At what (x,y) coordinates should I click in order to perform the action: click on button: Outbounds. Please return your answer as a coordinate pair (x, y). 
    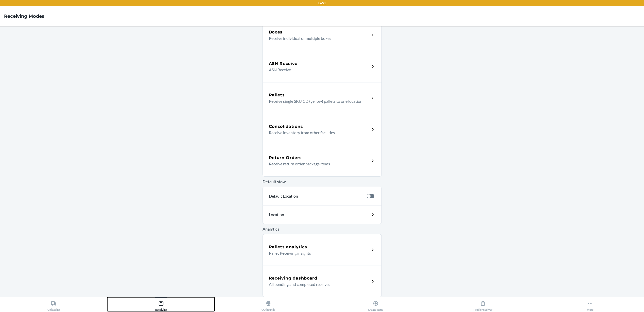
    Looking at the image, I should click on (269, 304).